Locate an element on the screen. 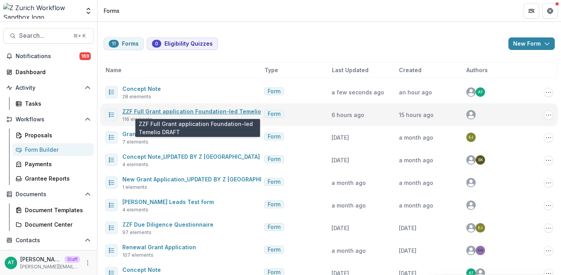 Image resolution: width=561 pixels, height=275 pixels. span: 15 hours ago is located at coordinates (416, 115).